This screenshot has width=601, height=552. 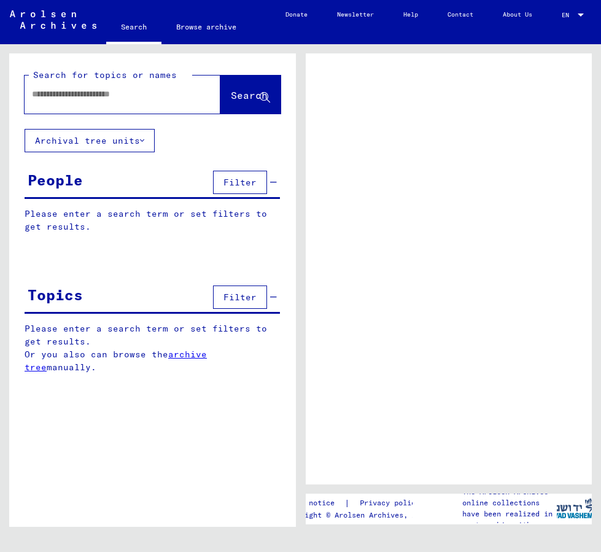 What do you see at coordinates (509, 519) in the screenshot?
I see `p: have been realized in partnership with` at bounding box center [509, 519].